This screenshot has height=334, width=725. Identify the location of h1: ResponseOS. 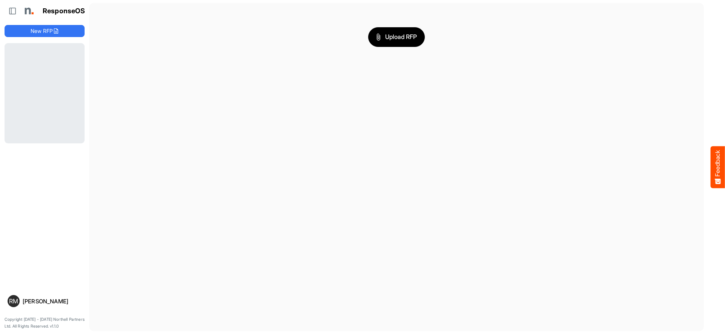
(64, 11).